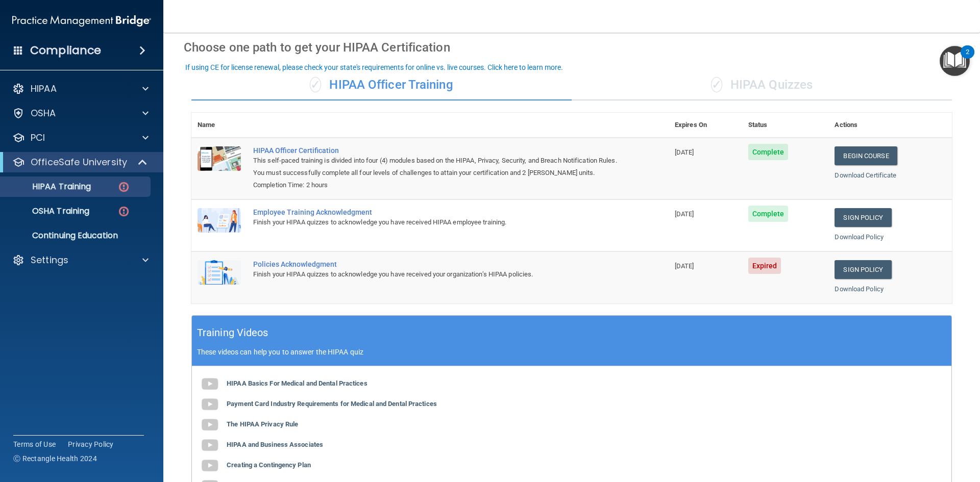 This screenshot has height=482, width=980. Describe the element at coordinates (374, 67) in the screenshot. I see `button: If using CE for license renewal, please check your state's requirements for online vs. live cours...` at that location.